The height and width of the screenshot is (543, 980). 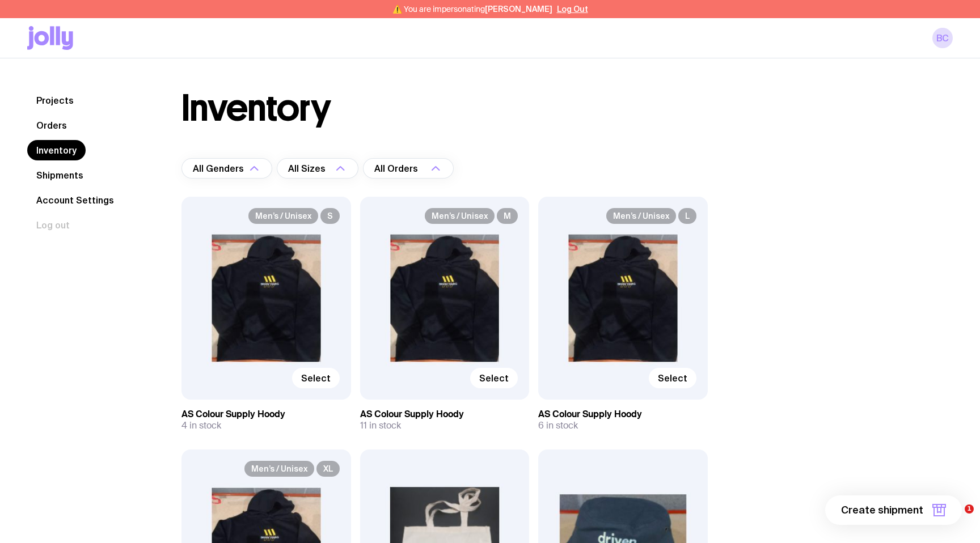 I want to click on button: Create shipment, so click(x=894, y=510).